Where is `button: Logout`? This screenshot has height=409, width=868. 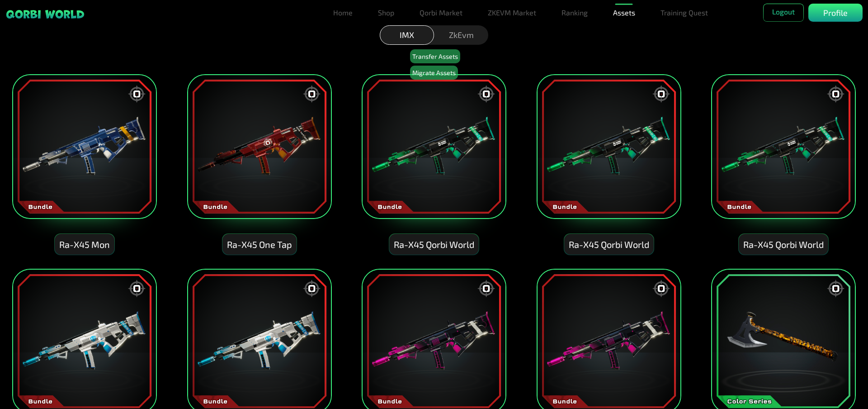
button: Logout is located at coordinates (784, 12).